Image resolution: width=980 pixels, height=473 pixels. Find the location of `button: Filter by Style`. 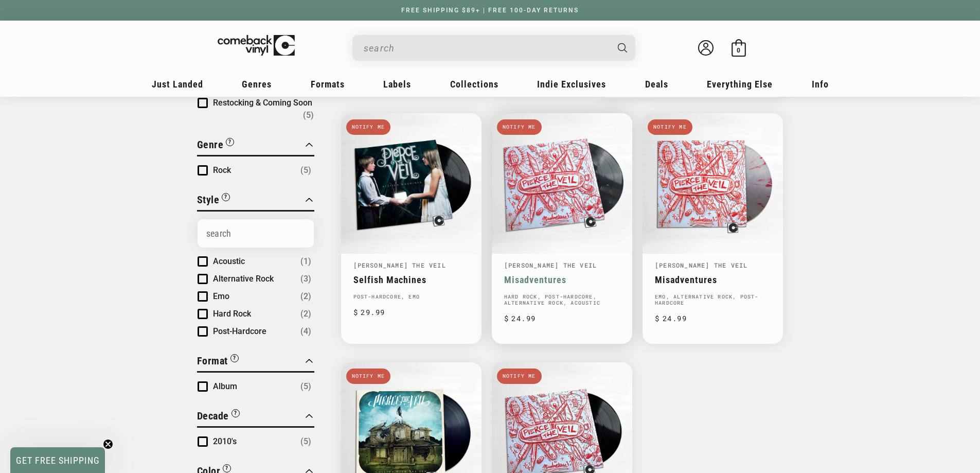

button: Filter by Style is located at coordinates (213, 201).